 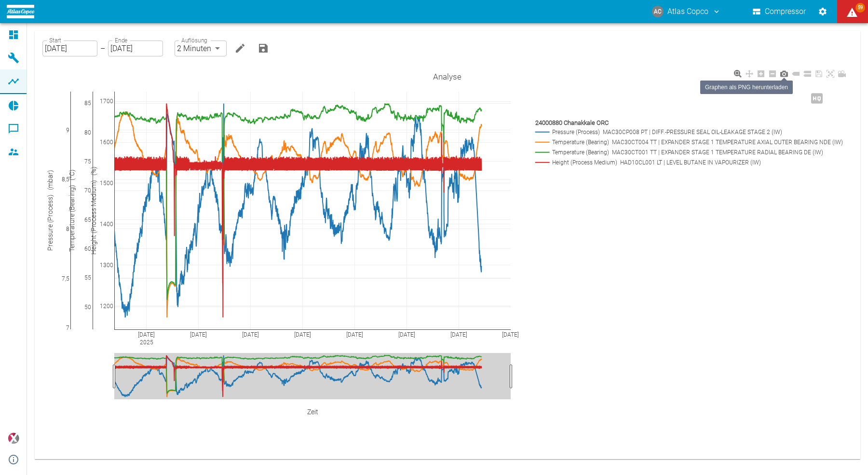 What do you see at coordinates (240, 48) in the screenshot?
I see `button: Bearbeiten` at bounding box center [240, 48].